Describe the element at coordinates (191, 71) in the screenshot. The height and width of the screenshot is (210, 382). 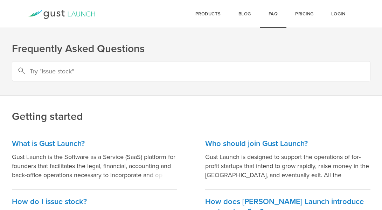
I see `input: Try "Issue stock"` at that location.